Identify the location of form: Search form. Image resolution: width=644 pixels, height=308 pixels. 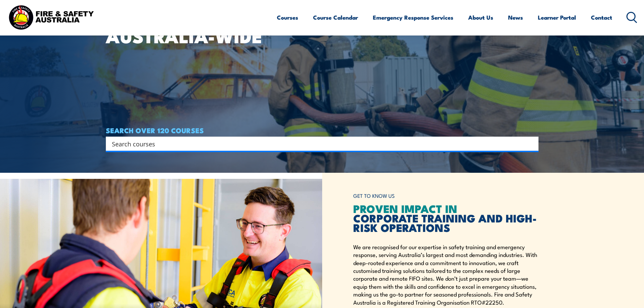
(319, 144).